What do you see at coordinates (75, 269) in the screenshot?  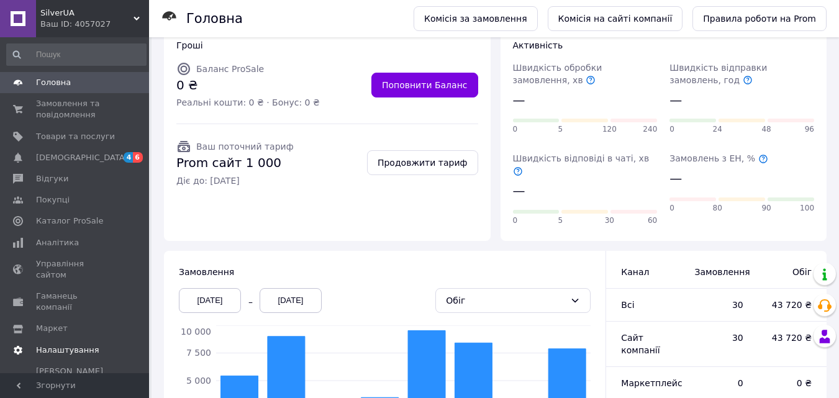 I see `span: Управління сайтом` at bounding box center [75, 269].